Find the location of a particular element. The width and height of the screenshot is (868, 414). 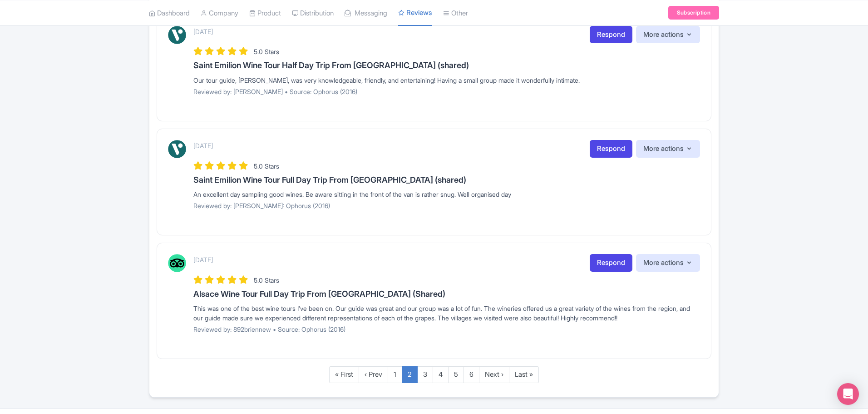

a: Other is located at coordinates (456, 12).